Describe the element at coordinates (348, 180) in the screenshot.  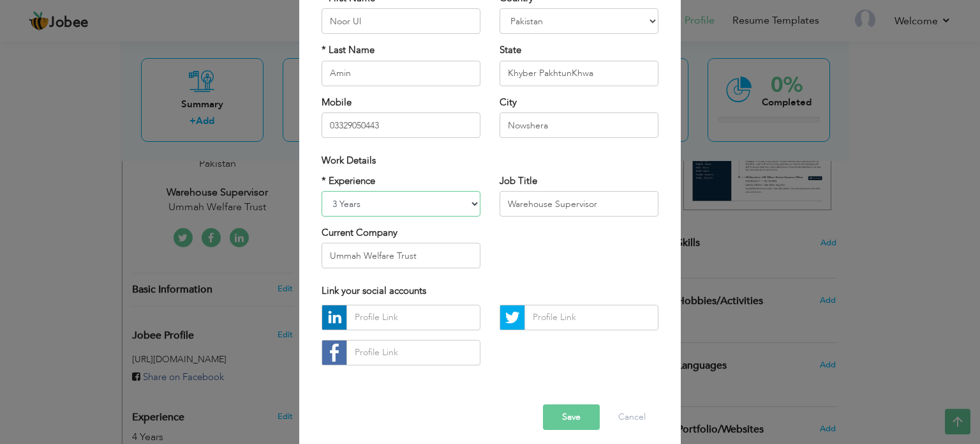
I see `label: * Experience` at that location.